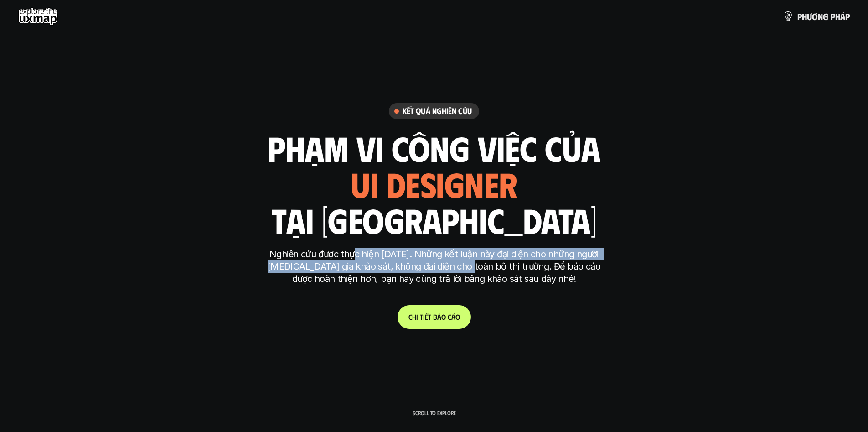  I want to click on span: g, so click(826, 16).